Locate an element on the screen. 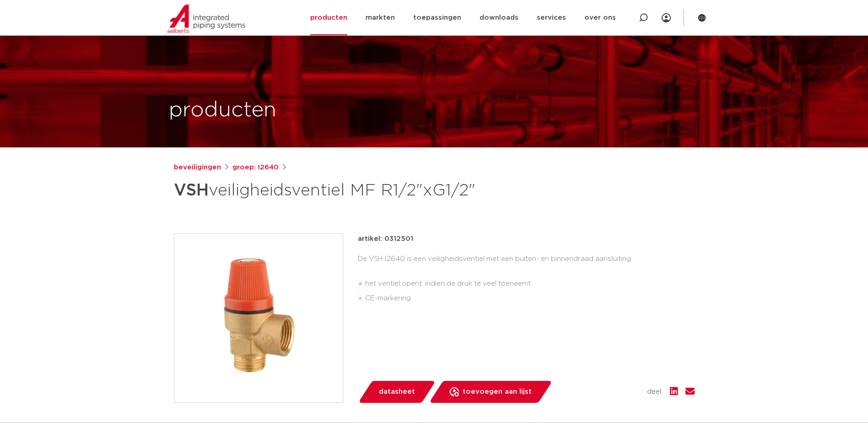 Image resolution: width=868 pixels, height=423 pixels. p: artikel: 0312501 is located at coordinates (385, 239).